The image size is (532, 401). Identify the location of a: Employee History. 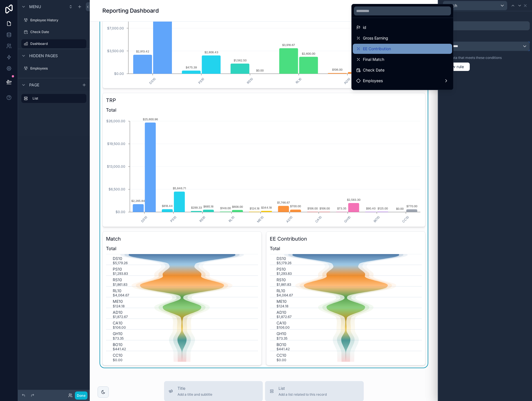
(53, 21).